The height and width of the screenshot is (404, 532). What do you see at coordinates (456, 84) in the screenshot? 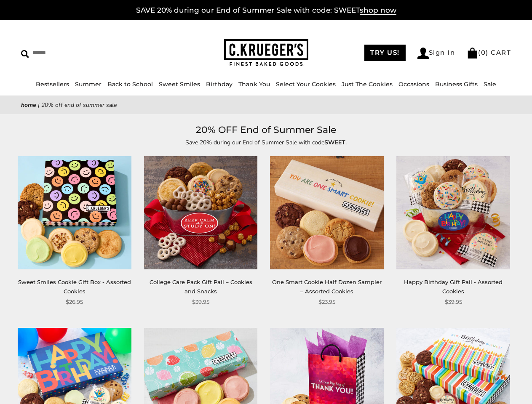
I see `a: Business Gifts` at bounding box center [456, 84].